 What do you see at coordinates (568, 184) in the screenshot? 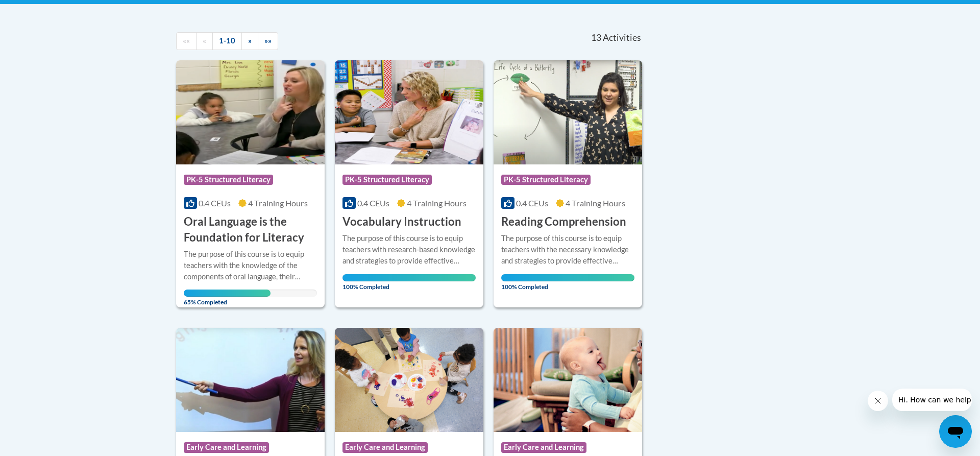
I see `a: Course LogoPK-5 Structured Literacy0.4 CEUs4 Training Hours Reading ComprehensionThe purpose of t...` at bounding box center [568, 184].